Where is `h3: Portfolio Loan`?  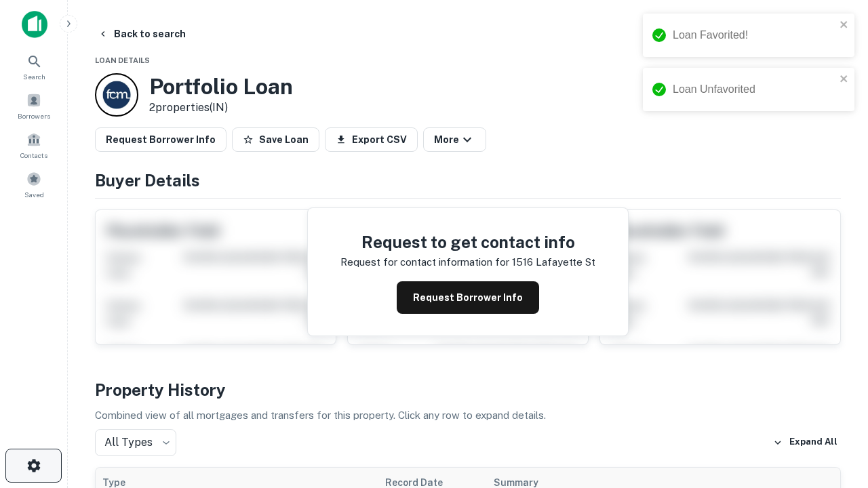
h3: Portfolio Loan is located at coordinates (221, 87).